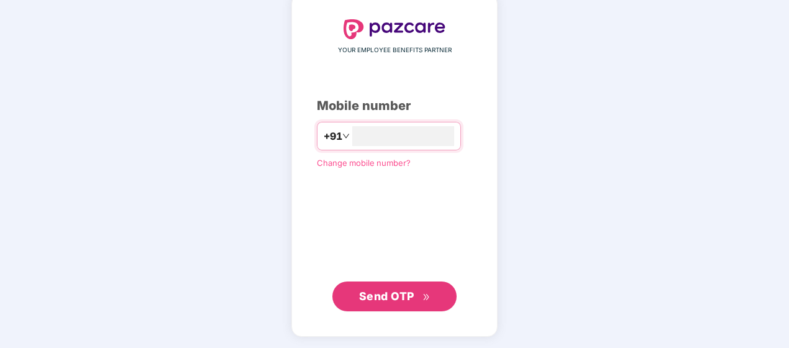 The image size is (789, 348). Describe the element at coordinates (395, 296) in the screenshot. I see `button: Send OTPdouble-right` at that location.